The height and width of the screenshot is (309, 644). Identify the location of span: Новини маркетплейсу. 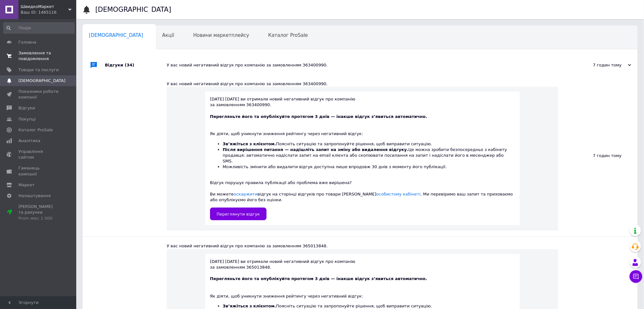
(221, 35).